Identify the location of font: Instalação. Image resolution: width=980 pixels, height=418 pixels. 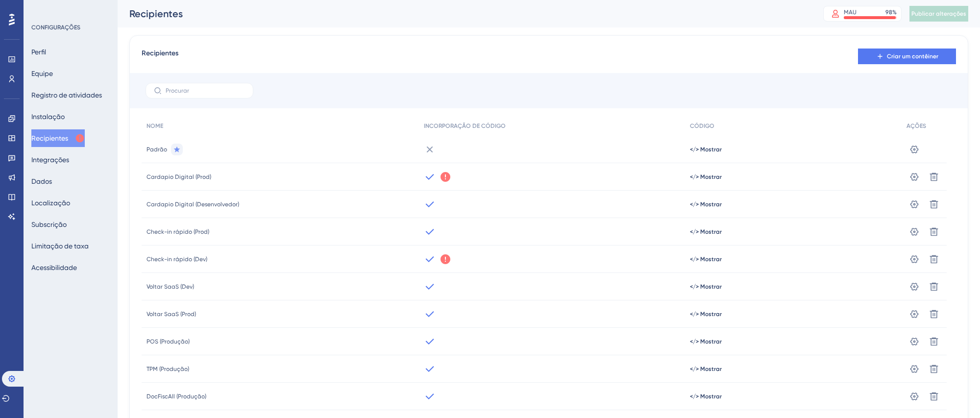
(48, 117).